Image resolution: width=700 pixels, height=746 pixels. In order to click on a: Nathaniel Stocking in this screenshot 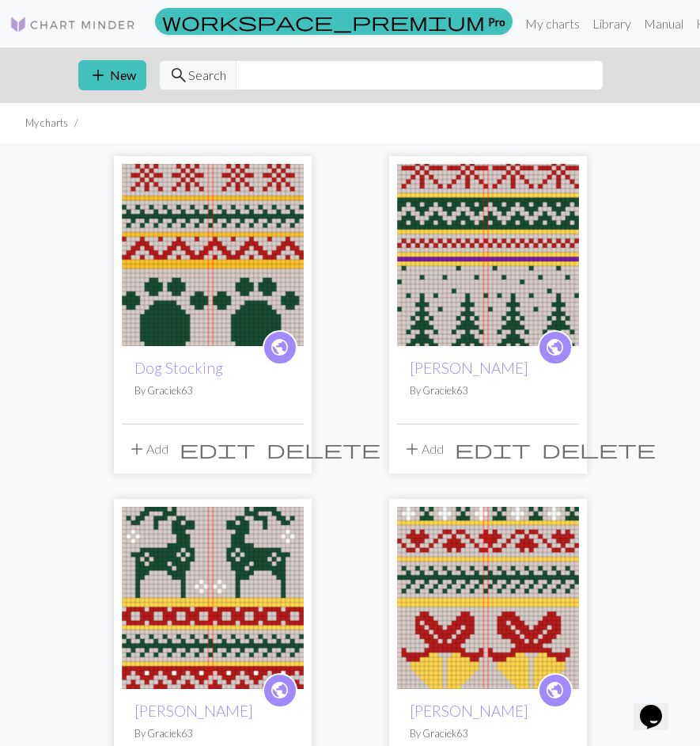, I will do `click(213, 595)`.